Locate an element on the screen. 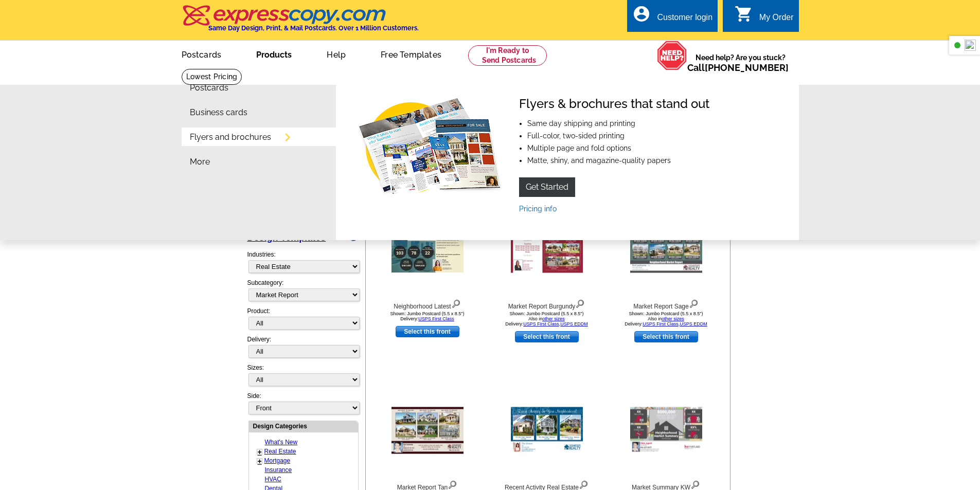 This screenshot has height=490, width=980. img: Recent Activity Real Estate is located at coordinates (547, 431).